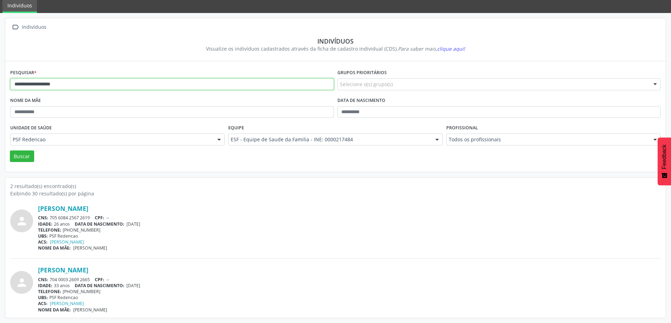 This screenshot has height=323, width=671. What do you see at coordinates (111, 140) in the screenshot?
I see `span: PSF Redencao` at bounding box center [111, 140].